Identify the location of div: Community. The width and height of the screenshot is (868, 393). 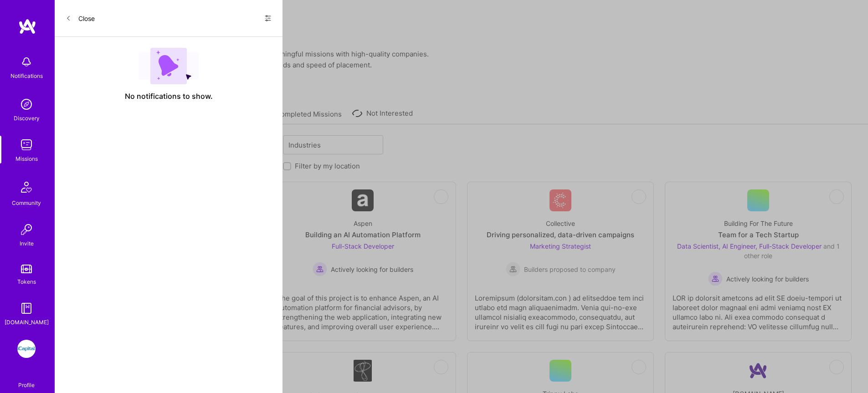
(27, 202).